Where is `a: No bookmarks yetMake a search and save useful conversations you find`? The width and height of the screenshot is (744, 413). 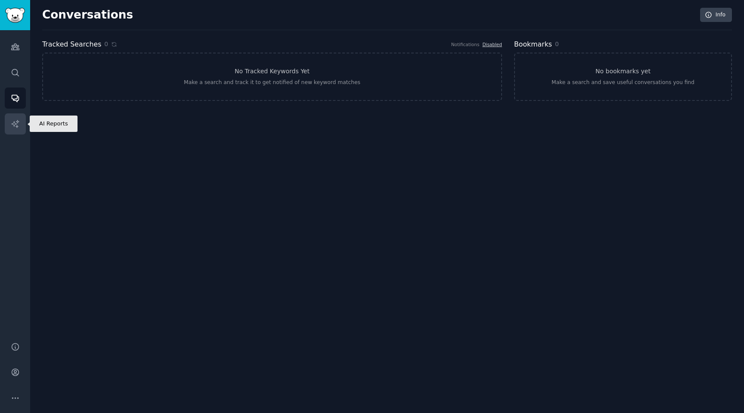
a: No bookmarks yetMake a search and save useful conversations you find is located at coordinates (623, 77).